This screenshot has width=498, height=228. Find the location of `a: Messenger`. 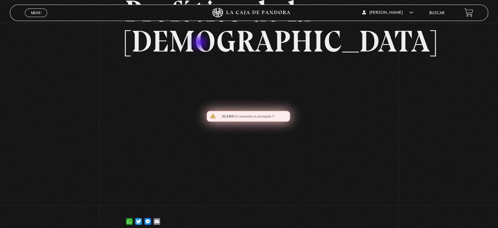

a: Messenger is located at coordinates (148, 218).